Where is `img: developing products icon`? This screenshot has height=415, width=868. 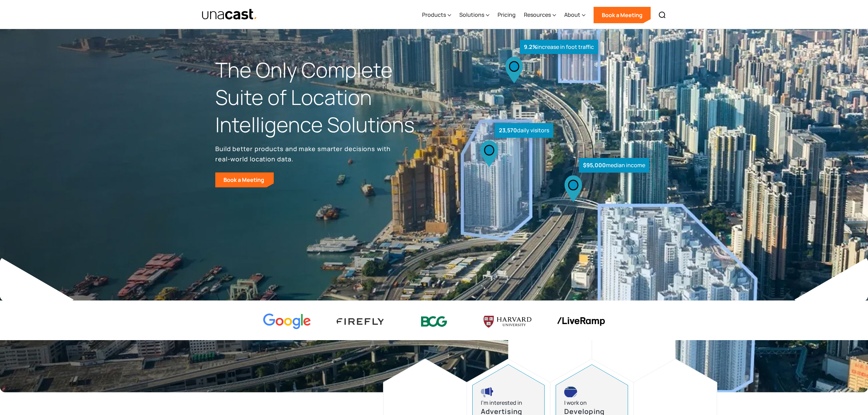 img: developing products icon is located at coordinates (570, 392).